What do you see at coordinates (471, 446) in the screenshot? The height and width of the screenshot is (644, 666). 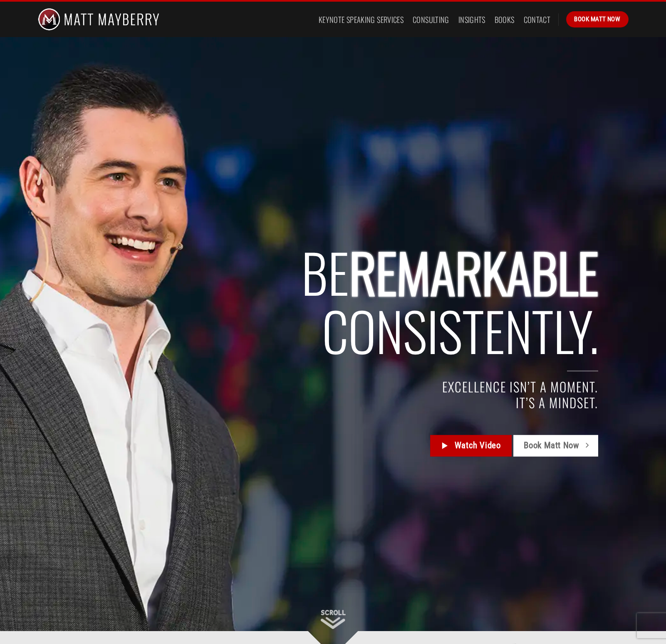 I see `a: Watch Video` at bounding box center [471, 446].